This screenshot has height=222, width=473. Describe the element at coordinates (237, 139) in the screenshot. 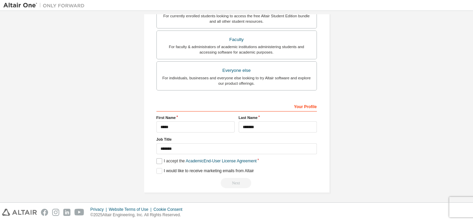

I see `label: Job Title` at that location.